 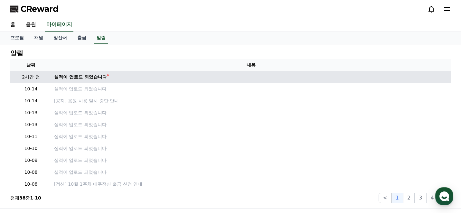 I want to click on a: 음원, so click(x=31, y=25).